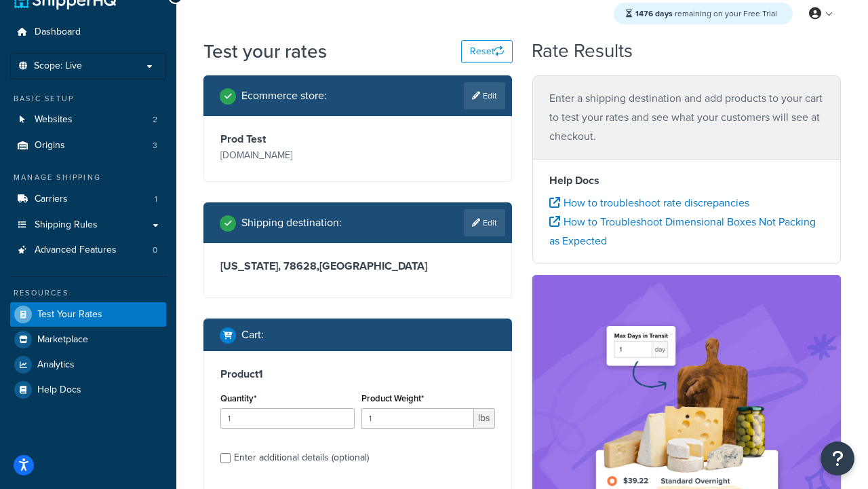 Image resolution: width=868 pixels, height=489 pixels. I want to click on span: 3, so click(155, 145).